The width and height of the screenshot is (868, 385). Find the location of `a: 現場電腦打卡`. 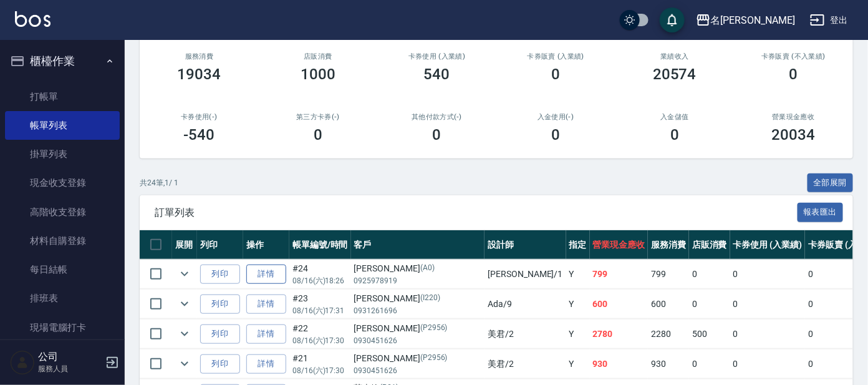

a: 現場電腦打卡 is located at coordinates (63, 328).